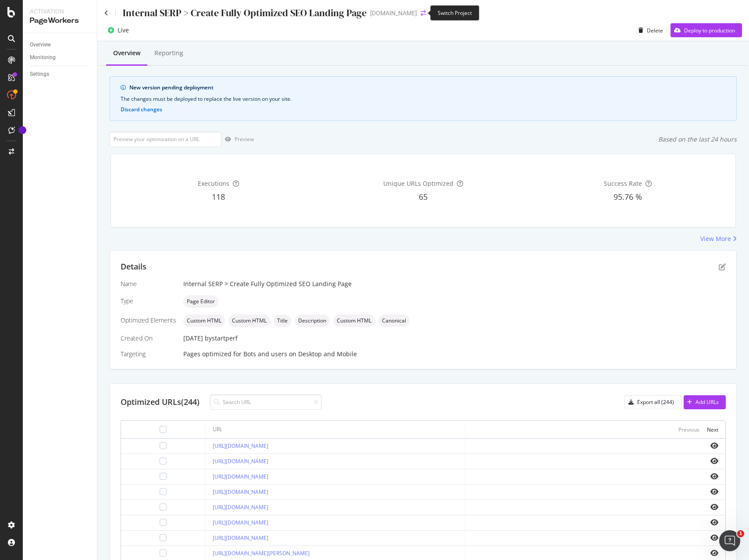 This screenshot has width=749, height=560. What do you see at coordinates (60, 74) in the screenshot?
I see `a: Settings` at bounding box center [60, 74].